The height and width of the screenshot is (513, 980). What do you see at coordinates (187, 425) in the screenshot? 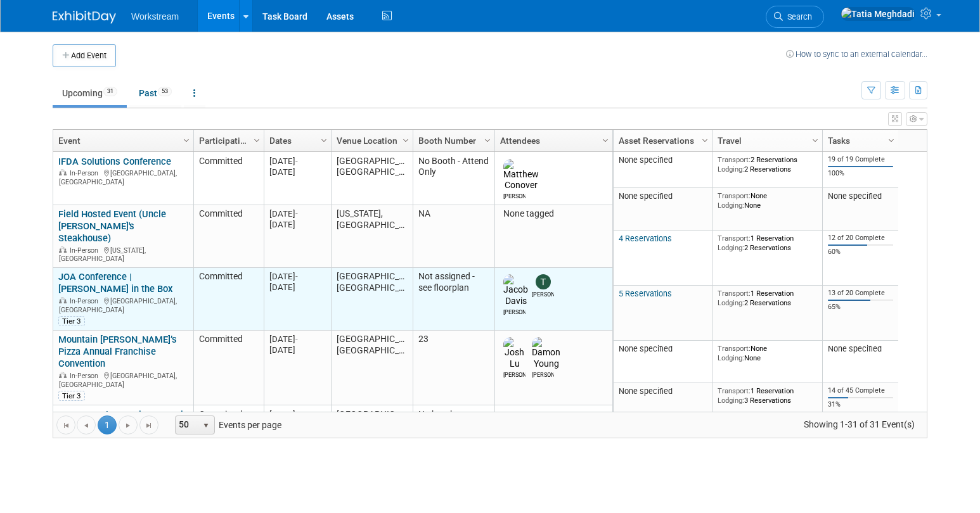
I see `span: 50` at bounding box center [187, 425].